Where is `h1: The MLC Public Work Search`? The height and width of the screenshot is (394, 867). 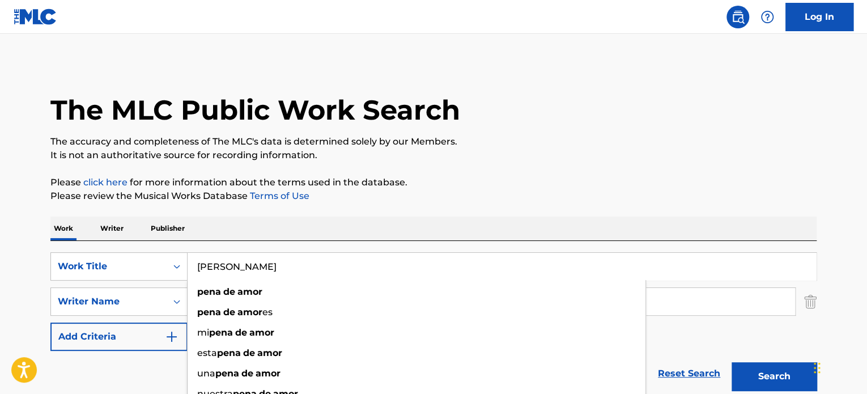
h1: The MLC Public Work Search is located at coordinates (255, 110).